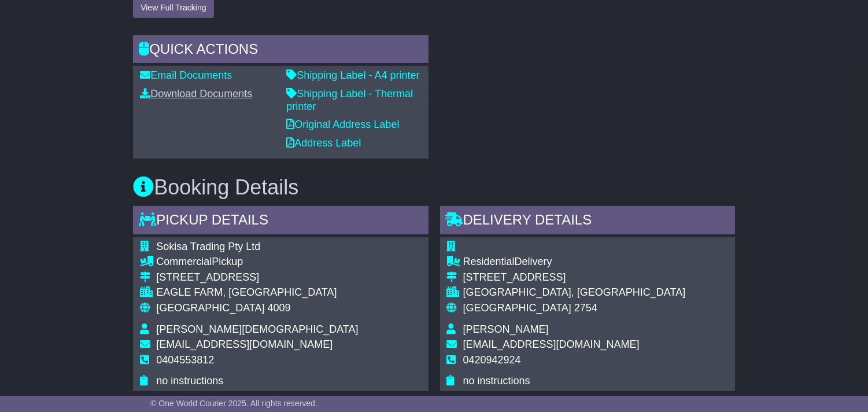  Describe the element at coordinates (185, 360) in the screenshot. I see `span: 0404553812` at that location.